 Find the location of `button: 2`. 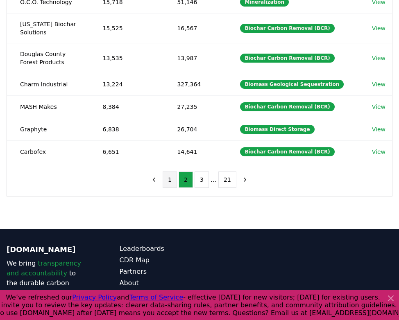

button: 2 is located at coordinates (186, 180).